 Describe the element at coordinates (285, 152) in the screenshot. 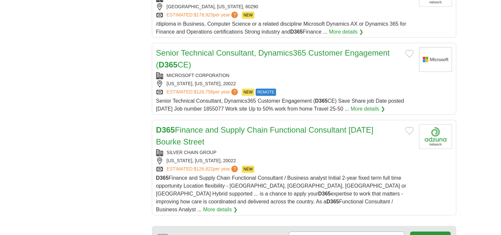

I see `div: SILVER CHAIN GROUP` at that location.